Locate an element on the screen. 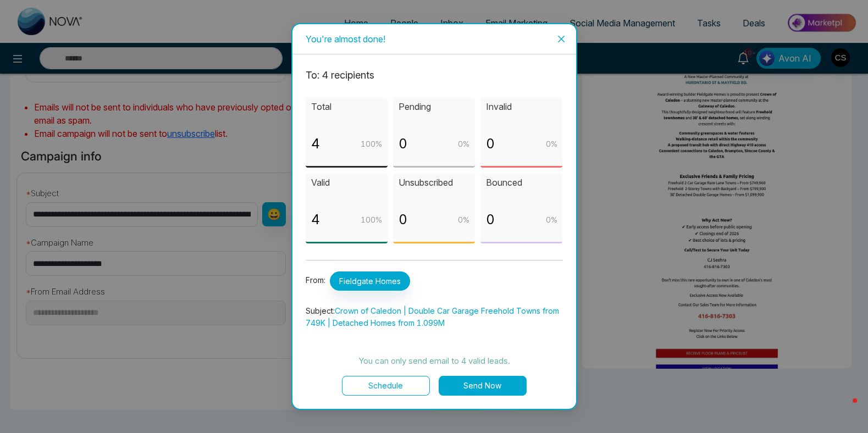  button: Close is located at coordinates (561, 39).